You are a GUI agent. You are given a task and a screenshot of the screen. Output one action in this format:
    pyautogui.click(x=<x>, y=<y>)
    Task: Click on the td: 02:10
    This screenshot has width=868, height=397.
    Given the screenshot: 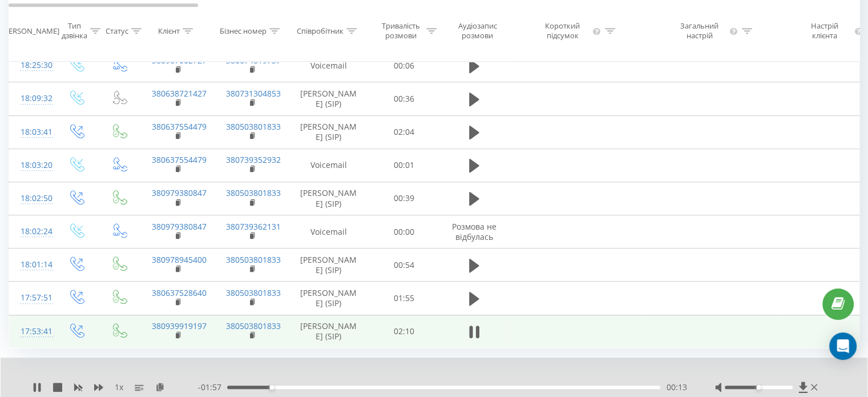 What is the action you would take?
    pyautogui.click(x=404, y=331)
    